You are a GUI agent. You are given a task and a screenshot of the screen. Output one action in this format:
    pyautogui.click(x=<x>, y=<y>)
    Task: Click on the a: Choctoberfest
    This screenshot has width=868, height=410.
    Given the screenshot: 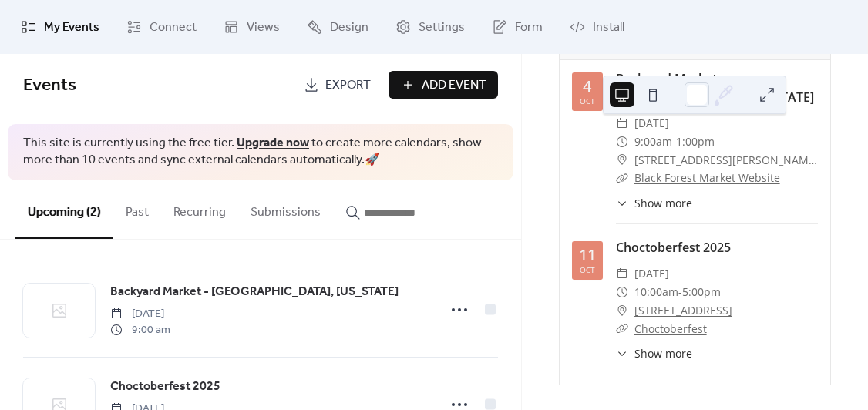 What is the action you would take?
    pyautogui.click(x=670, y=329)
    